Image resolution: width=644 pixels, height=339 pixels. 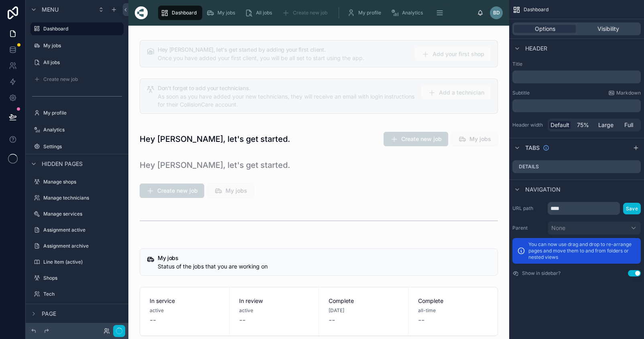 What do you see at coordinates (310, 13) in the screenshot?
I see `span: Create new job` at bounding box center [310, 13].